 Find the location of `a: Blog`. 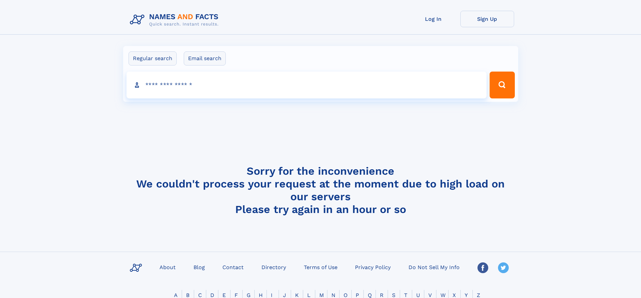

a: Blog is located at coordinates (199, 267).